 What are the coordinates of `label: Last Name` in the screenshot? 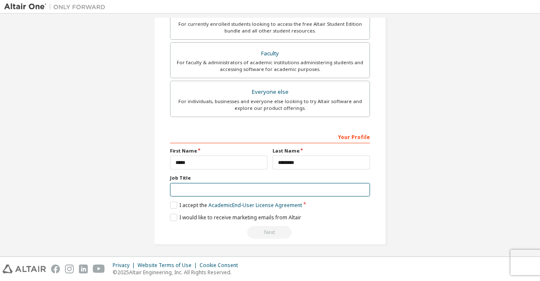 It's located at (321, 151).